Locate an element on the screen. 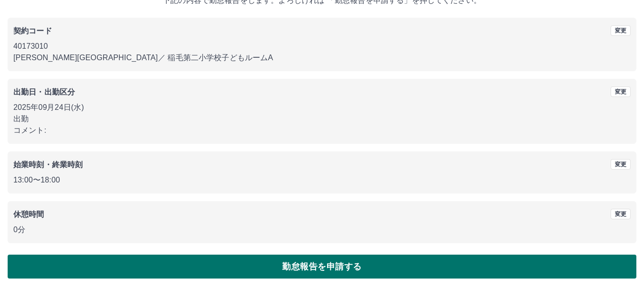 The image size is (644, 290). button: 勤怠報告を申請する is located at coordinates (322, 267).